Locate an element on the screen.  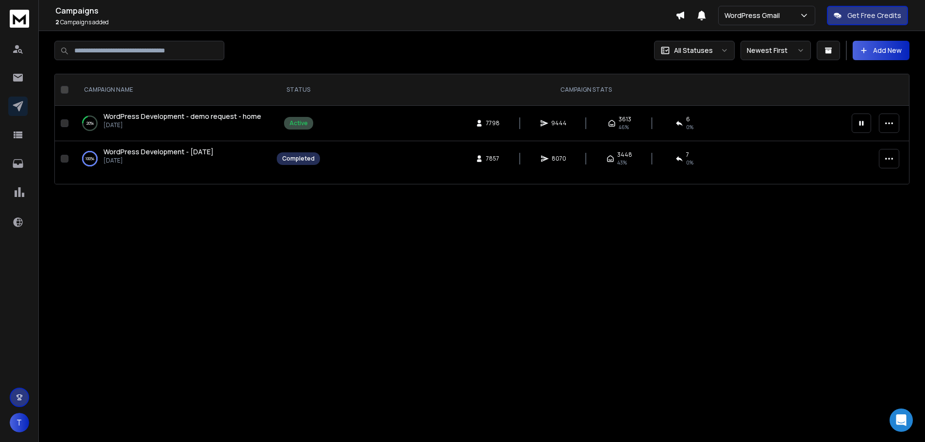
span: 7798 is located at coordinates (493, 123).